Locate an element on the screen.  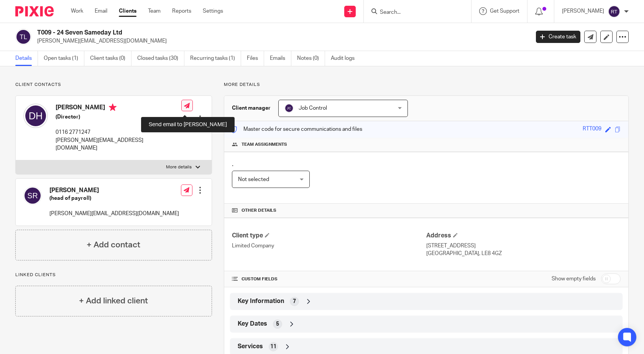
span: Other details is located at coordinates (259, 211).